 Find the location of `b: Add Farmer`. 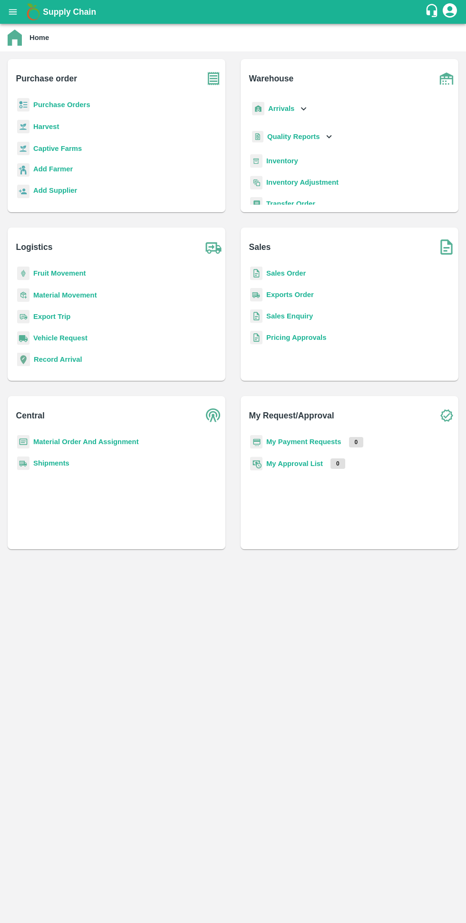

b: Add Farmer is located at coordinates (53, 169).